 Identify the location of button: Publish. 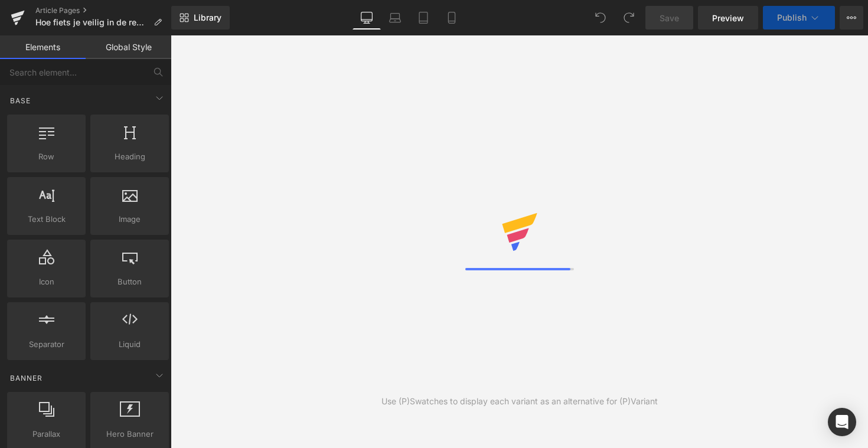
(799, 17).